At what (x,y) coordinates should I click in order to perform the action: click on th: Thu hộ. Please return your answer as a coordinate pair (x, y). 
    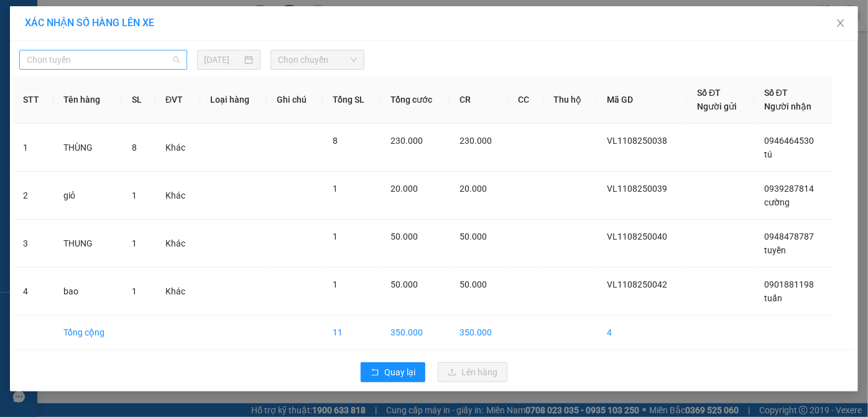
    Looking at the image, I should click on (570, 100).